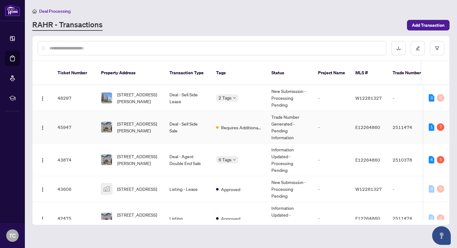 This screenshot has height=248, width=457. What do you see at coordinates (12, 236) in the screenshot?
I see `span: TC` at bounding box center [12, 236].